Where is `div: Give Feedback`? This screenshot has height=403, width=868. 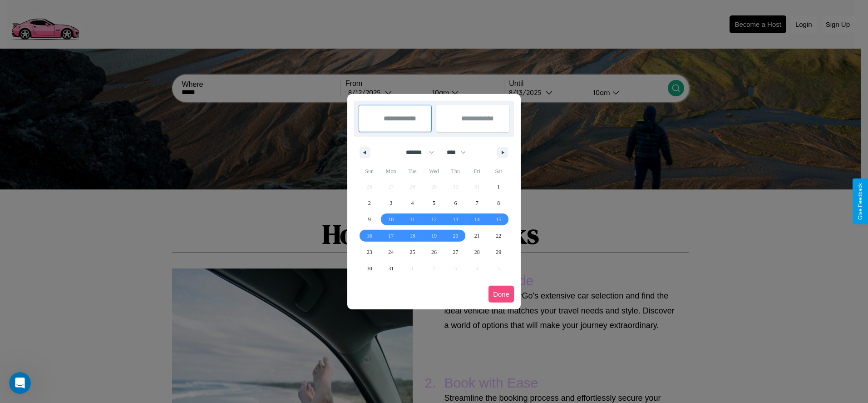
div: Give Feedback is located at coordinates (860, 201).